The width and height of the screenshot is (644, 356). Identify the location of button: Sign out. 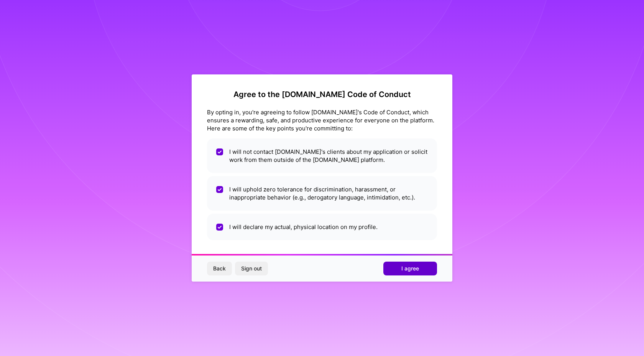
(251, 268).